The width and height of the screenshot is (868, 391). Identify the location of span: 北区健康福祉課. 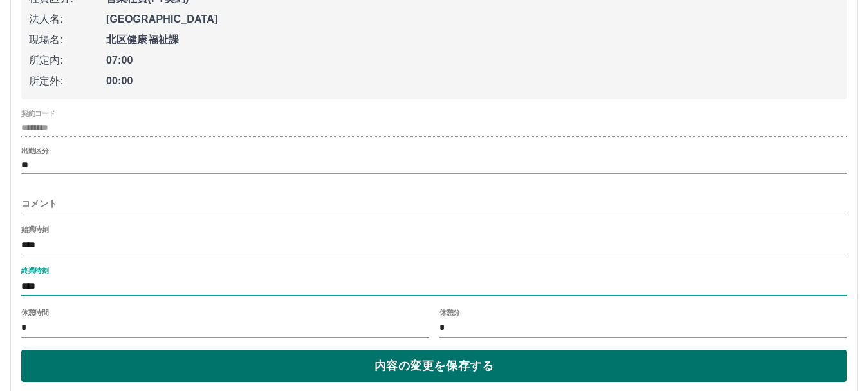
(472, 40).